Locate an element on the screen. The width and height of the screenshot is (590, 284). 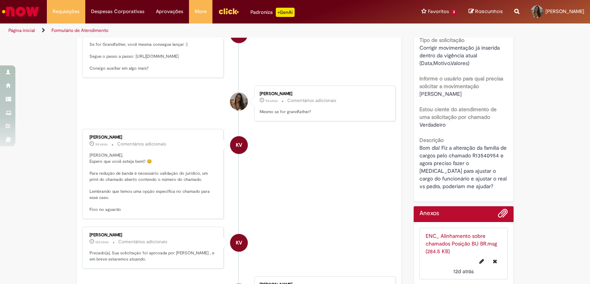
time: 22/09/2025 10:07:17 is located at coordinates (272, 101).